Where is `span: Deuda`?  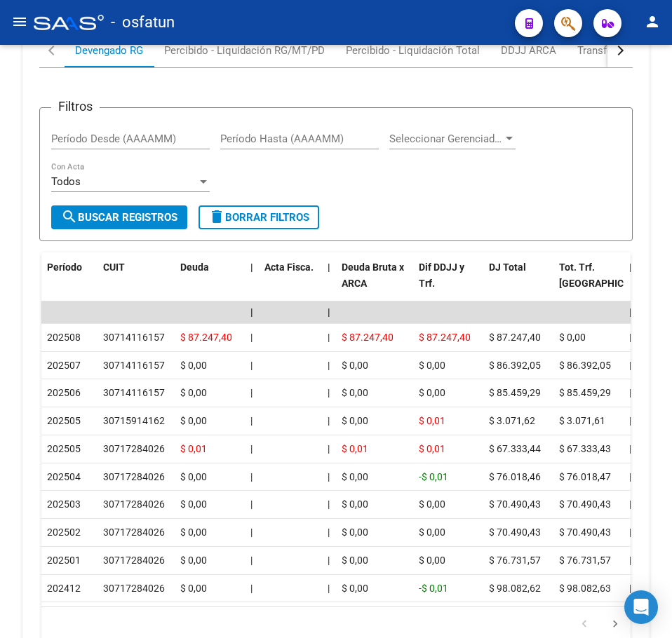
span: Deuda is located at coordinates (194, 267).